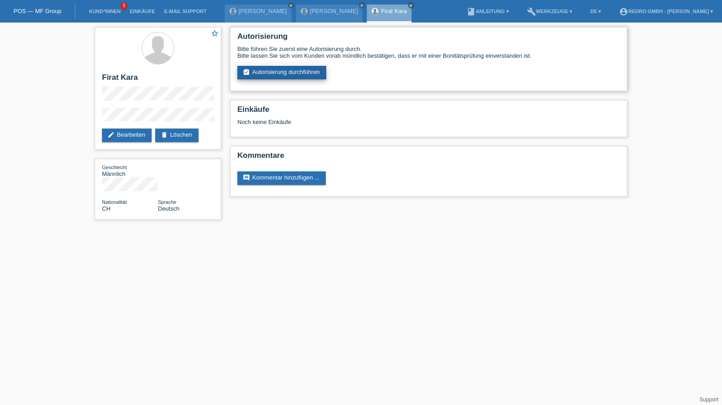 The height and width of the screenshot is (405, 722). Describe the element at coordinates (393, 11) in the screenshot. I see `a: Firat Kara` at that location.